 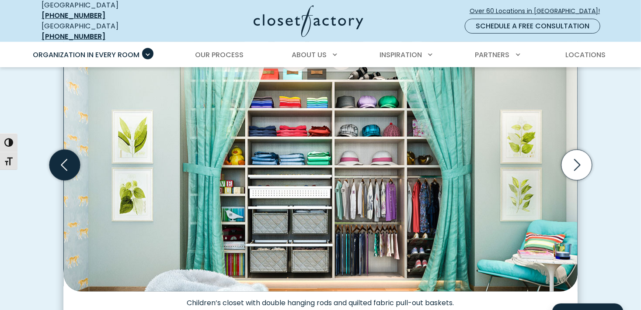 What do you see at coordinates (492, 55) in the screenshot?
I see `span: Partners` at bounding box center [492, 55].